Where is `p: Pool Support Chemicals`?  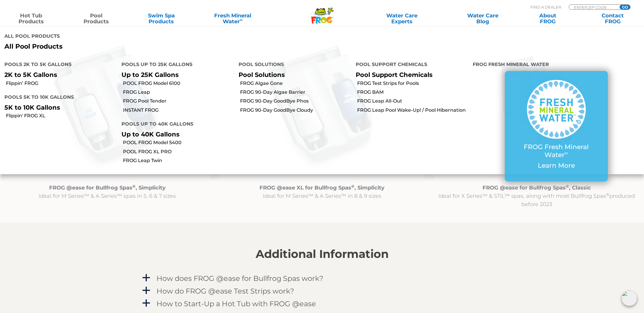 p: Pool Support Chemicals is located at coordinates (410, 74).